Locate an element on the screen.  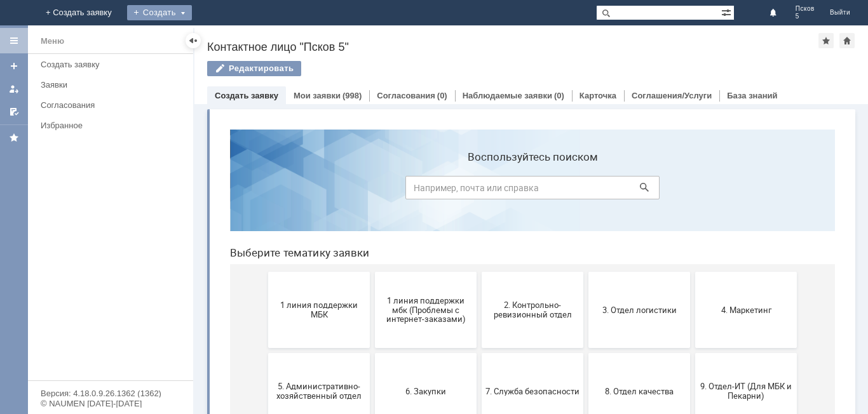
button: 6. Закупки is located at coordinates (206, 272).